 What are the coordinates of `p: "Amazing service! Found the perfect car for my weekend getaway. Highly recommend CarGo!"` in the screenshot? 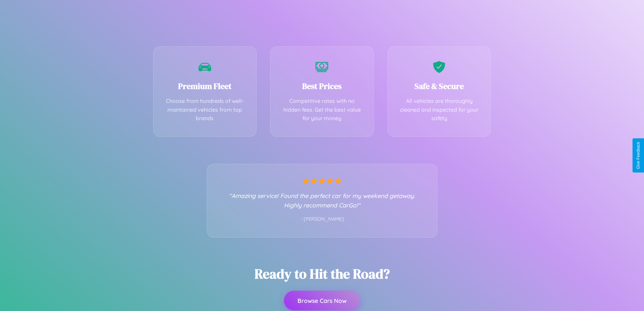 It's located at (322, 200).